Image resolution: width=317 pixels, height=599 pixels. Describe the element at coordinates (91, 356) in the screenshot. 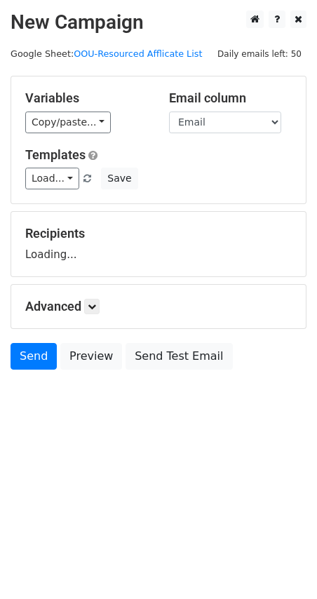

I see `a: Preview` at that location.